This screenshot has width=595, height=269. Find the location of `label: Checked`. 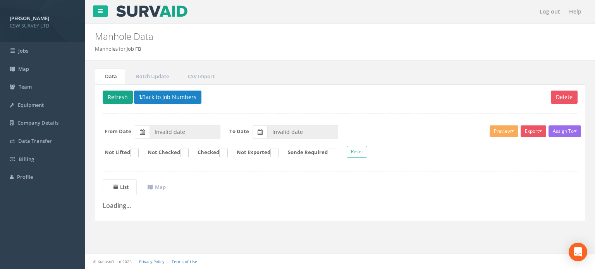

label: Checked is located at coordinates (209, 153).